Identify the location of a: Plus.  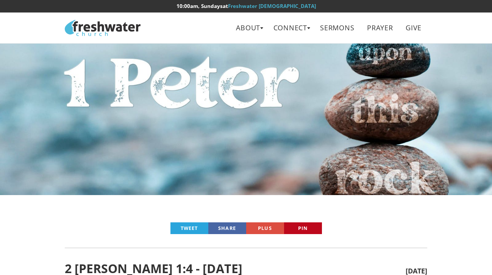
(265, 228).